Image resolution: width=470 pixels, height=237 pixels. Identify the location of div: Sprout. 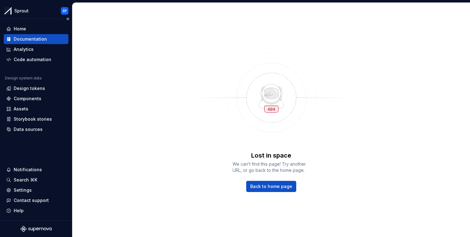
(21, 11).